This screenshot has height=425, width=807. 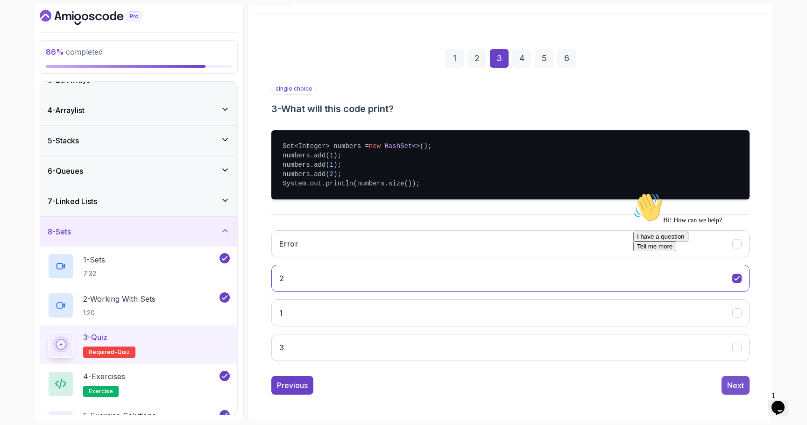 What do you see at coordinates (544, 58) in the screenshot?
I see `div: 5` at bounding box center [544, 58].